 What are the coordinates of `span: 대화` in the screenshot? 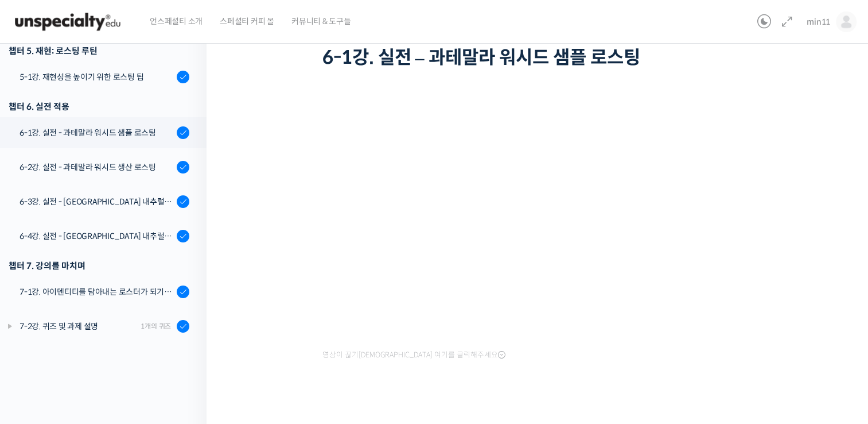 It's located at (112, 351).